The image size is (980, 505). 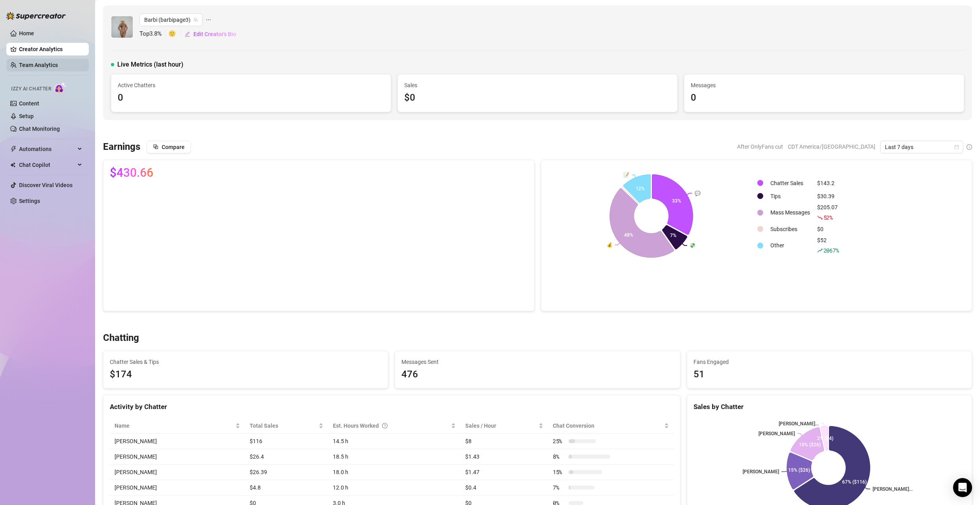 I want to click on div: 51, so click(x=829, y=375).